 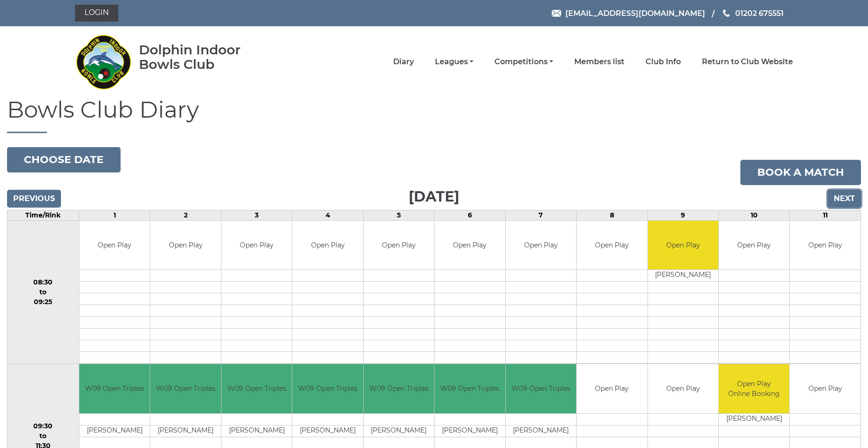 What do you see at coordinates (612, 215) in the screenshot?
I see `td: 8` at bounding box center [612, 215].